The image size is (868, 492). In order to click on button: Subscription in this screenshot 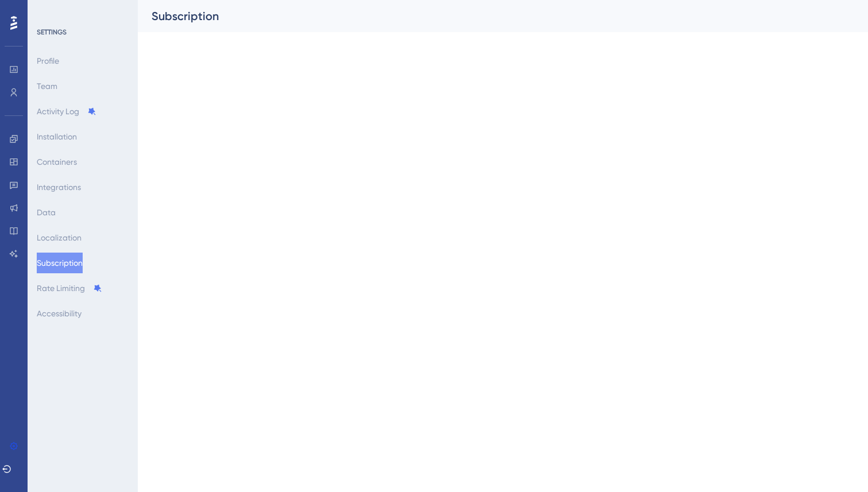, I will do `click(60, 263)`.